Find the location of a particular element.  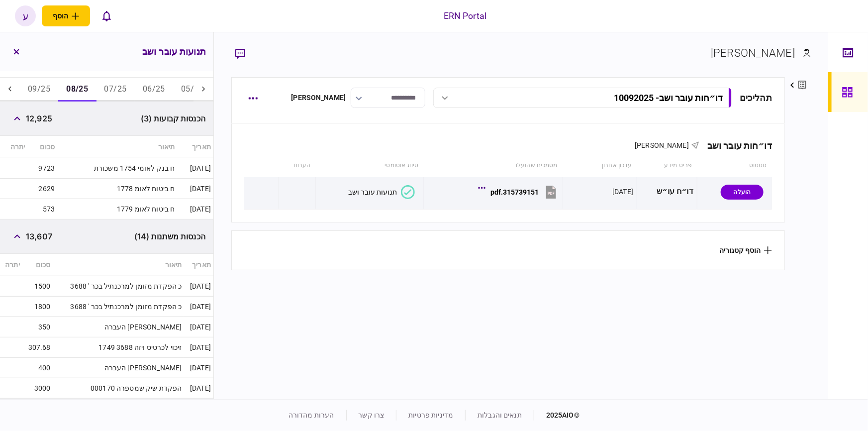

td: 9723 is located at coordinates (43, 168).